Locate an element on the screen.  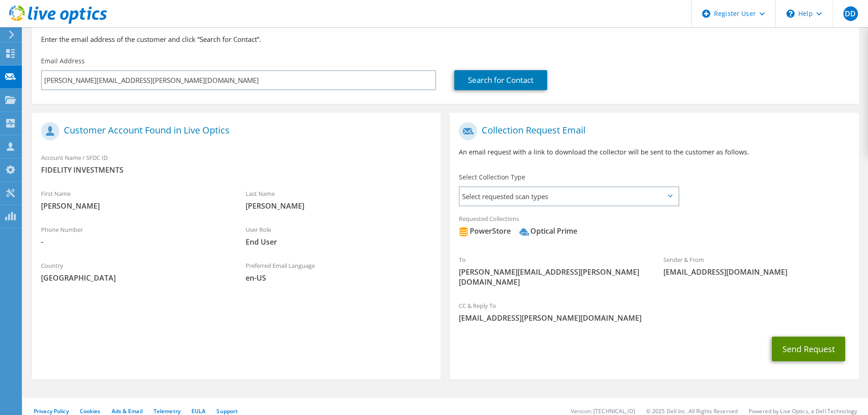
span: FIDELITY INVESTMENTS is located at coordinates (236, 170).